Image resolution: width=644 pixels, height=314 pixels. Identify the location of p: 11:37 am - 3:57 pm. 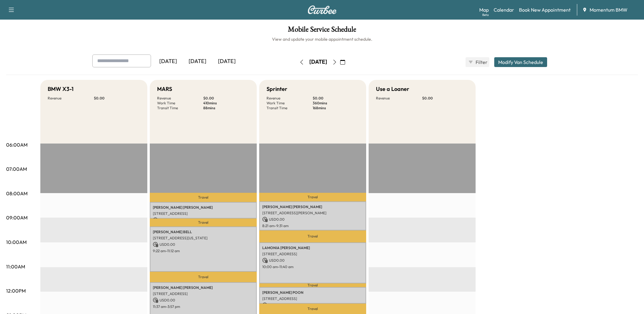
(203, 307).